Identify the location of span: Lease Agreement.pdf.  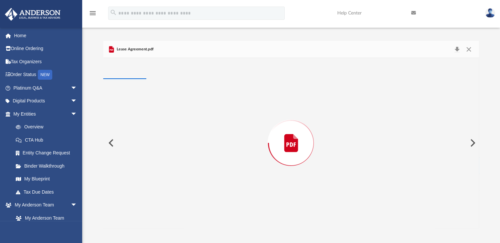
(135, 49).